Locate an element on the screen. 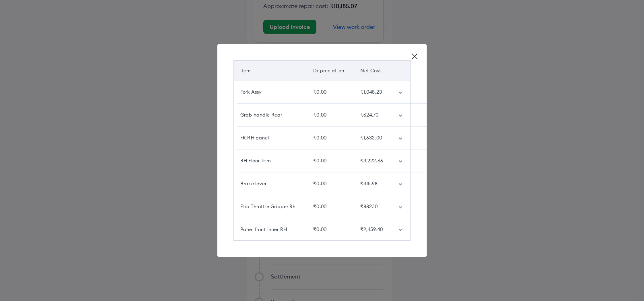  div: Brake lever is located at coordinates (270, 184).